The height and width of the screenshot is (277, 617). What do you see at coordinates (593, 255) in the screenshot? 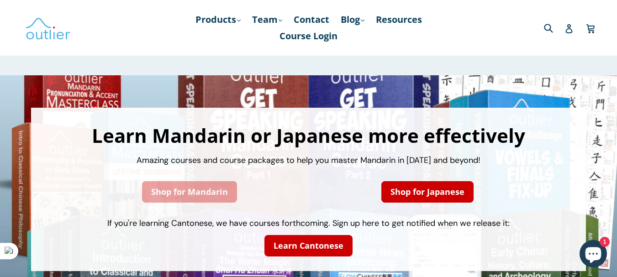
I see `inbox-online-store-chat: Shopify online store chat` at bounding box center [593, 255].